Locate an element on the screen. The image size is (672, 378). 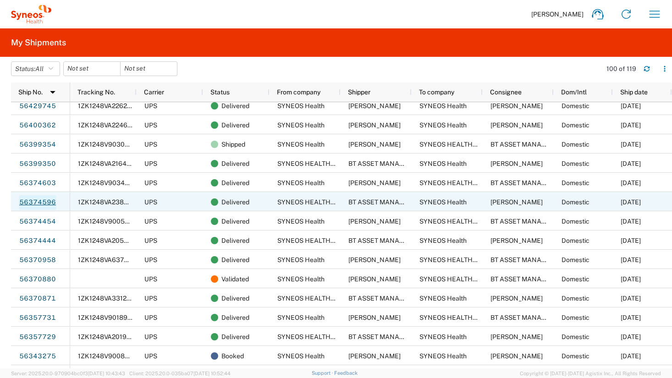
a: Support is located at coordinates (323, 373).